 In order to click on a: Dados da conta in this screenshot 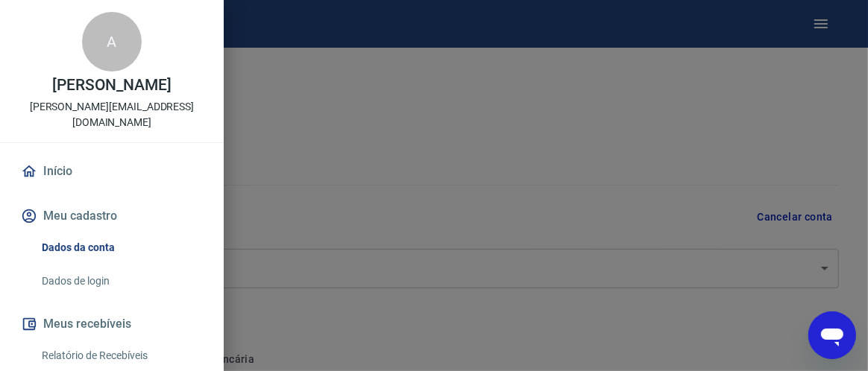, I will do `click(121, 247)`.